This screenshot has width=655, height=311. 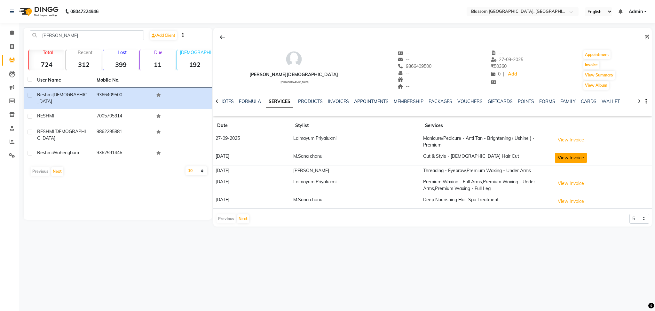 What do you see at coordinates (121, 64) in the screenshot?
I see `strong: 399` at bounding box center [121, 64].